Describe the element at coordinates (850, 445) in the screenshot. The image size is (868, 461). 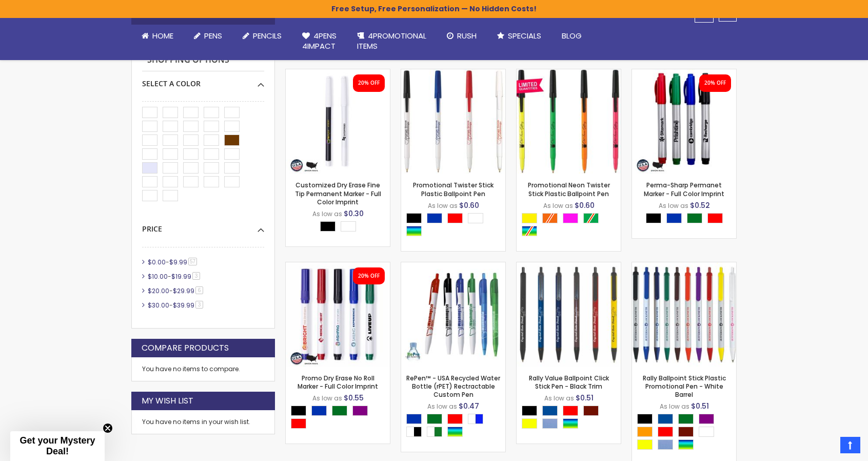
I see `a: Top` at that location.